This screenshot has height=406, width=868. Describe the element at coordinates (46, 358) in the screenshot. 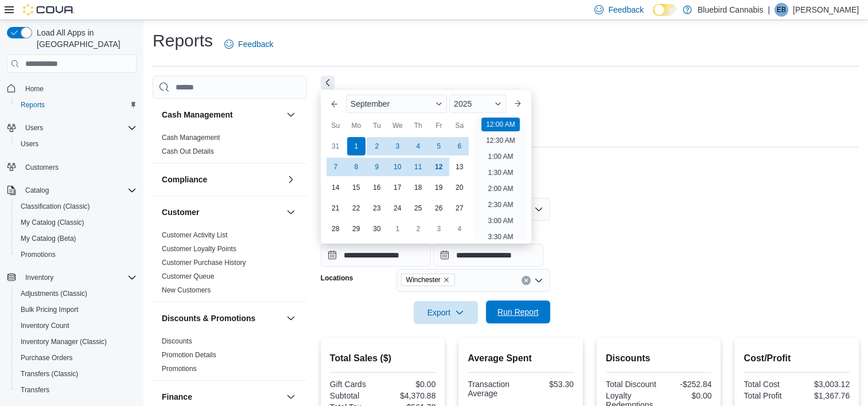

I see `a: Purchase Orders` at that location.